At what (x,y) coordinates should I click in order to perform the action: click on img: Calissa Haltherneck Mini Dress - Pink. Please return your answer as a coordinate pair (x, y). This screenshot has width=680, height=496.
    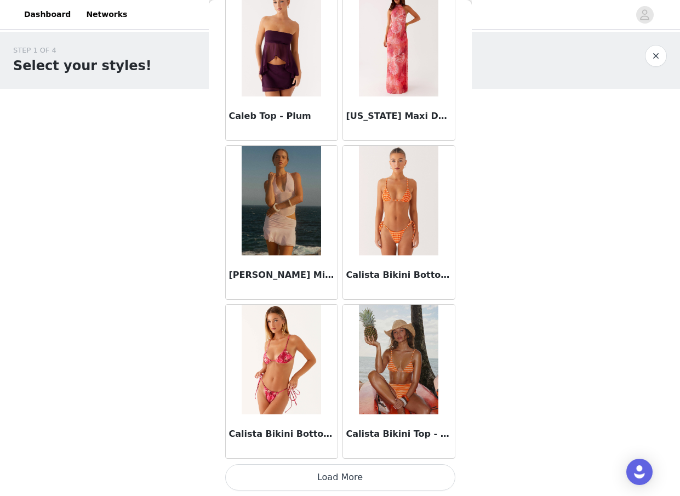
    Looking at the image, I should click on (281, 200).